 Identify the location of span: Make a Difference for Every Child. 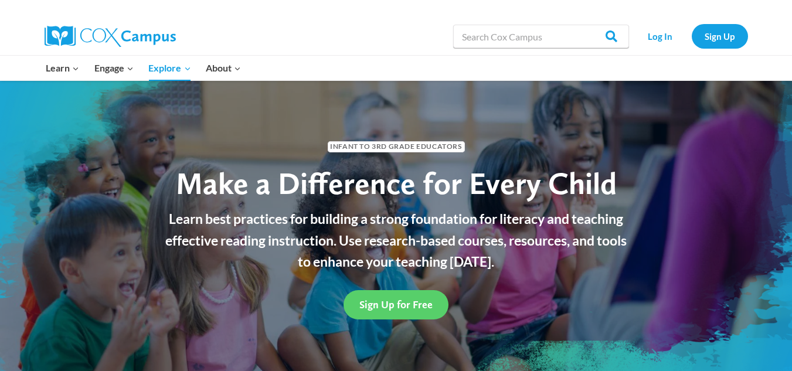
(396, 183).